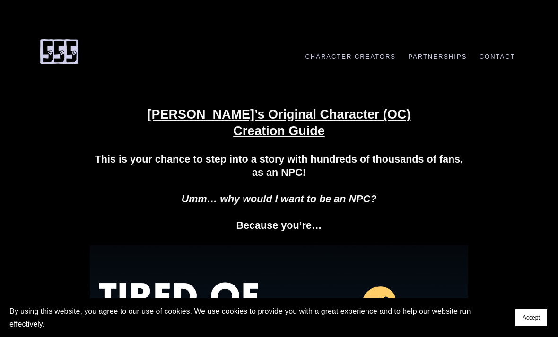 The image size is (558, 337). Describe the element at coordinates (258, 318) in the screenshot. I see `p: By using this website, you agree to our use of cookies. We use cookies to provide you with a grea...` at that location.